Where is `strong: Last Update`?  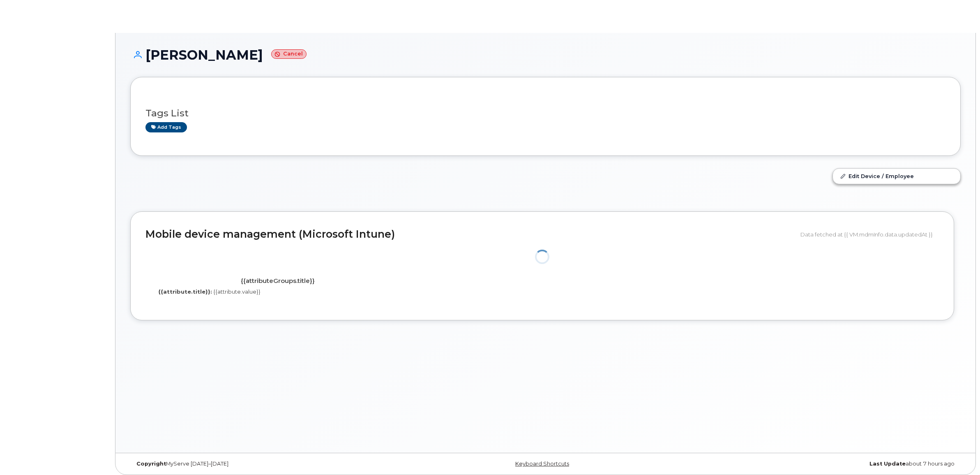
strong: Last Update is located at coordinates (888, 464).